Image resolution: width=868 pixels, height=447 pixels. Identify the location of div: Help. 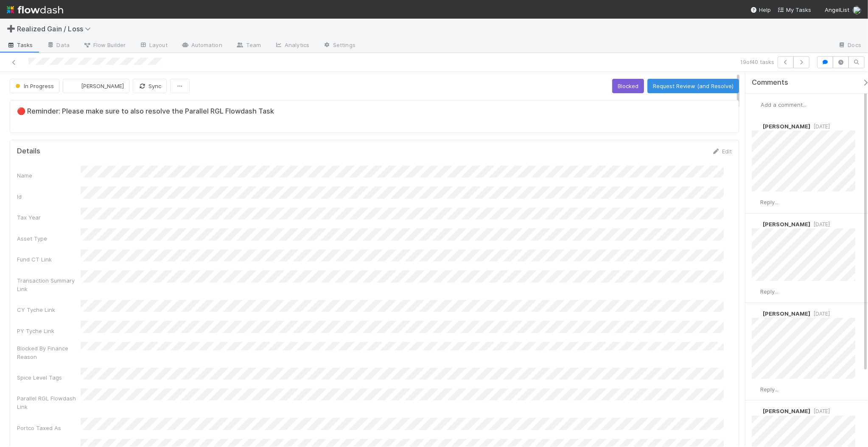
(760, 10).